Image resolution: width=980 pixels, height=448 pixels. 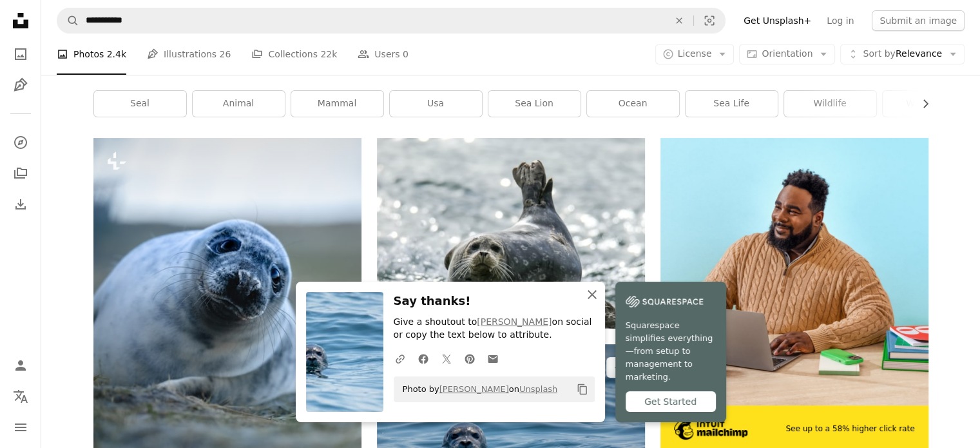 I want to click on a: Share over email, so click(x=493, y=359).